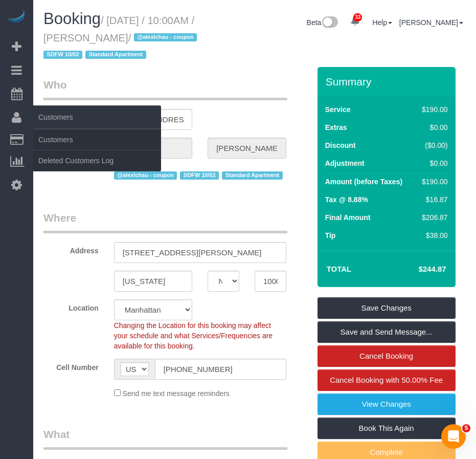 Image resolution: width=476 pixels, height=459 pixels. What do you see at coordinates (97, 150) in the screenshot?
I see `ul: Customers` at bounding box center [97, 150].